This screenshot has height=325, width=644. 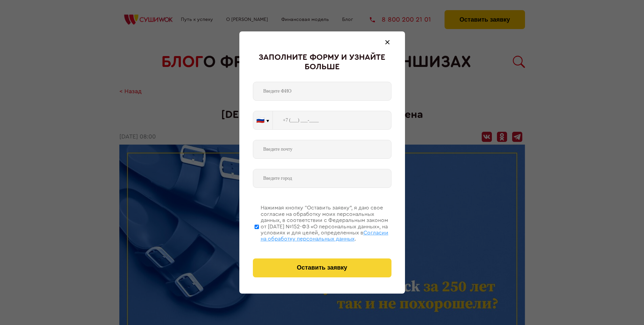 I want to click on div: Заполните форму и узнайте больше, so click(x=322, y=63).